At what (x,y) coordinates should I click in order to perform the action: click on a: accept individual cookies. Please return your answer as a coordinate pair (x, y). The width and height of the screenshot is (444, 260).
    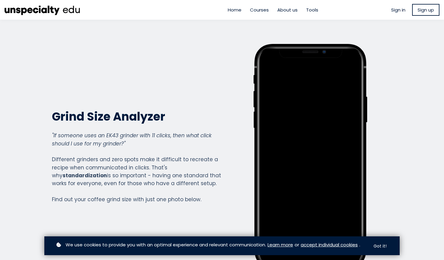
    Looking at the image, I should click on (329, 245).